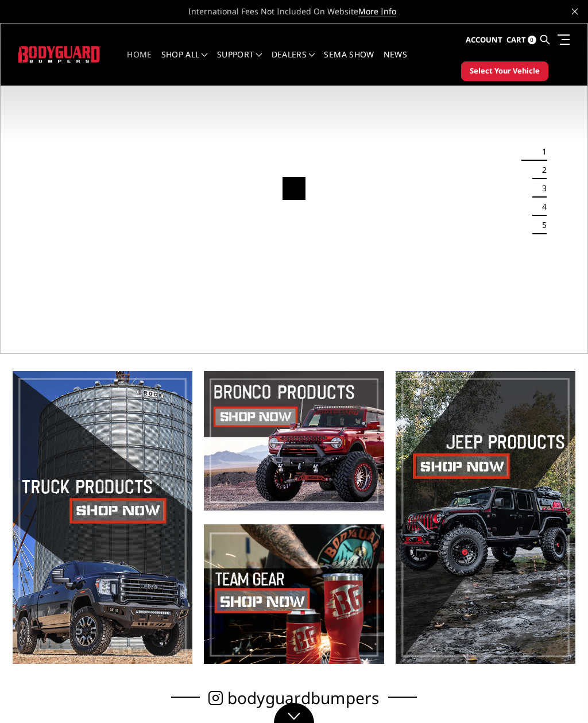 The height and width of the screenshot is (723, 588). What do you see at coordinates (516, 40) in the screenshot?
I see `span: Cart` at bounding box center [516, 40].